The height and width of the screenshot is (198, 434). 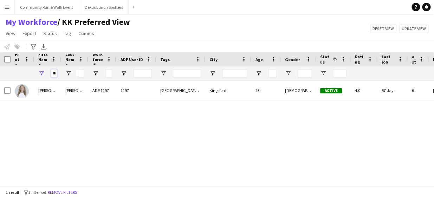 What do you see at coordinates (93, 22) in the screenshot?
I see `span: KK Preferred View` at bounding box center [93, 22].